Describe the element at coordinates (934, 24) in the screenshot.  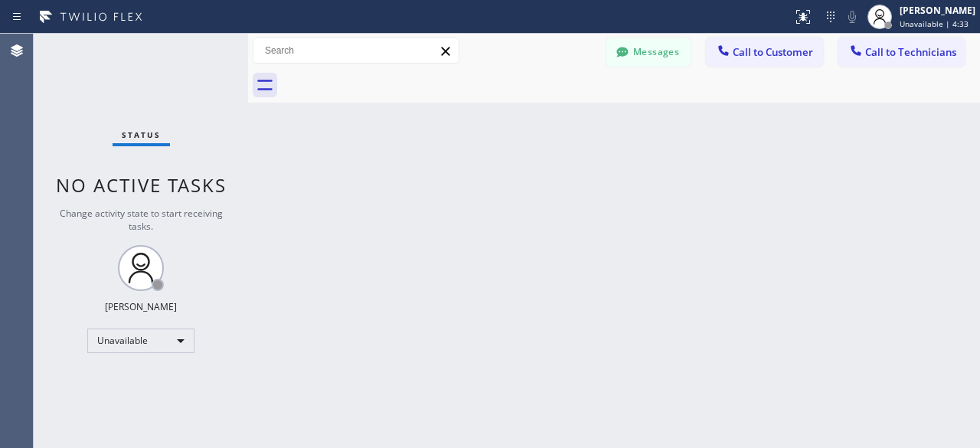
I see `span: Unavailable | 4:33` at that location.